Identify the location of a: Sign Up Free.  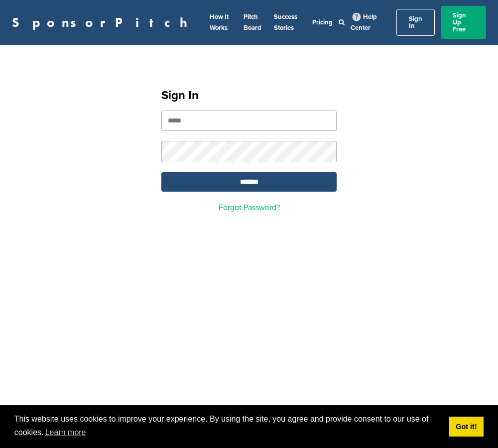
(463, 22).